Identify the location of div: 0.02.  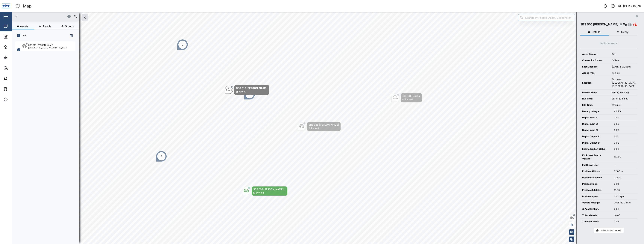
(625, 222).